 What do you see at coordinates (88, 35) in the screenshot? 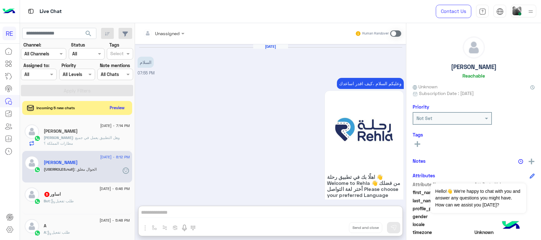
I see `button: search` at bounding box center [88, 35].